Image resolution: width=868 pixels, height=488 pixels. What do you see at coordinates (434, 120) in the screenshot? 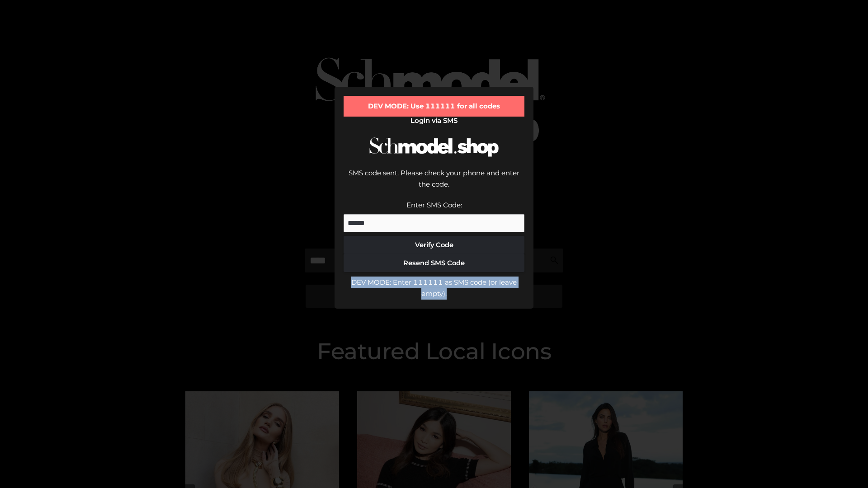
I see `h2: Login via SMS` at bounding box center [434, 120].